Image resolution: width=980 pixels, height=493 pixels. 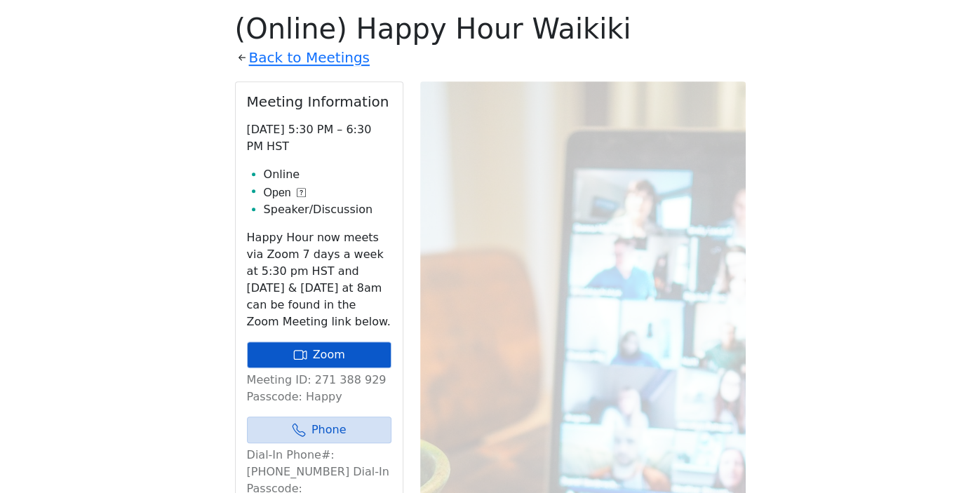 I want to click on h1: (Online) Happy Hour Waikiki, so click(x=491, y=28).